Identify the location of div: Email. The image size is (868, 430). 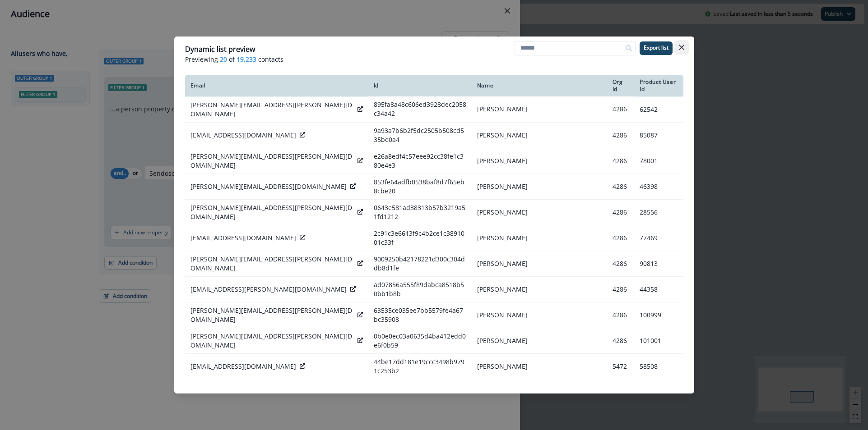
(276, 85).